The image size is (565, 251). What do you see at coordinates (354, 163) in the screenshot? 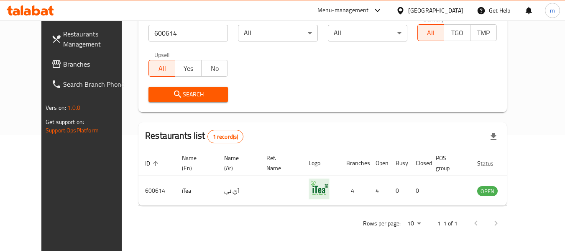
I see `th: Branches` at bounding box center [354, 163].